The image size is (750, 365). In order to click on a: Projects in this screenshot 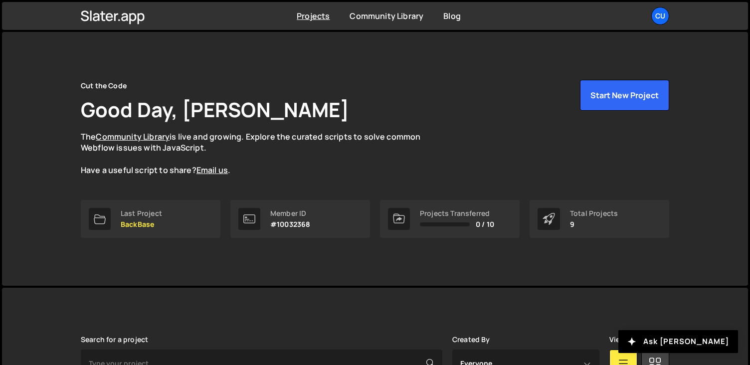, I will do `click(313, 16)`.